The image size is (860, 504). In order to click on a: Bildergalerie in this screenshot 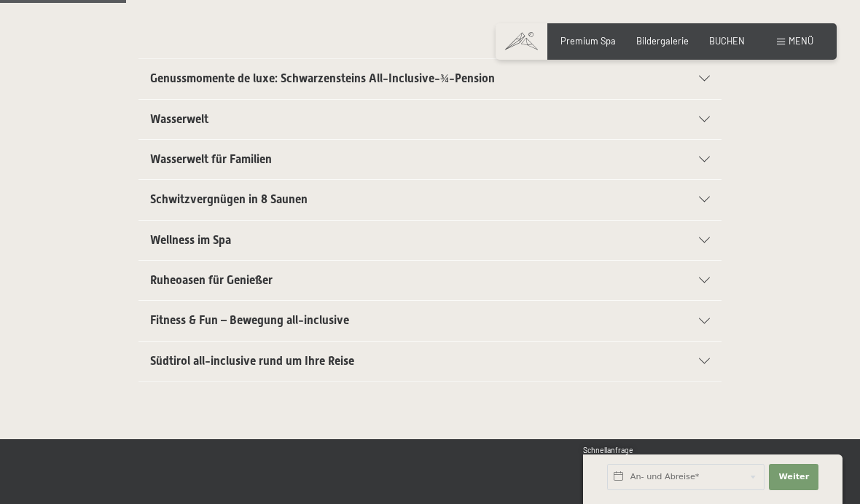, I will do `click(663, 41)`.